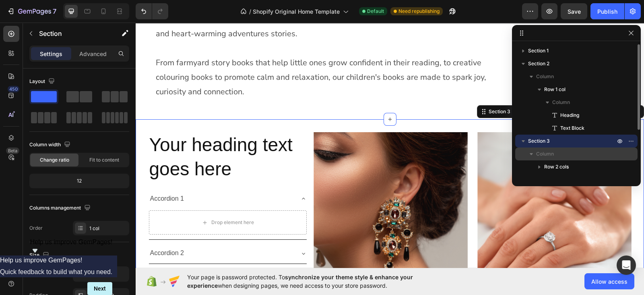 The image size is (644, 295). I want to click on span: Save, so click(574, 11).